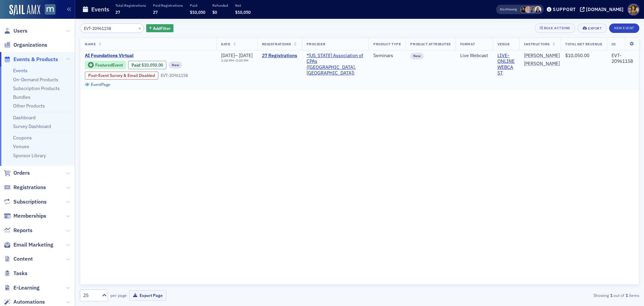 The height and width of the screenshot is (306, 644). What do you see at coordinates (388, 44) in the screenshot?
I see `span: Product Type` at bounding box center [388, 44].